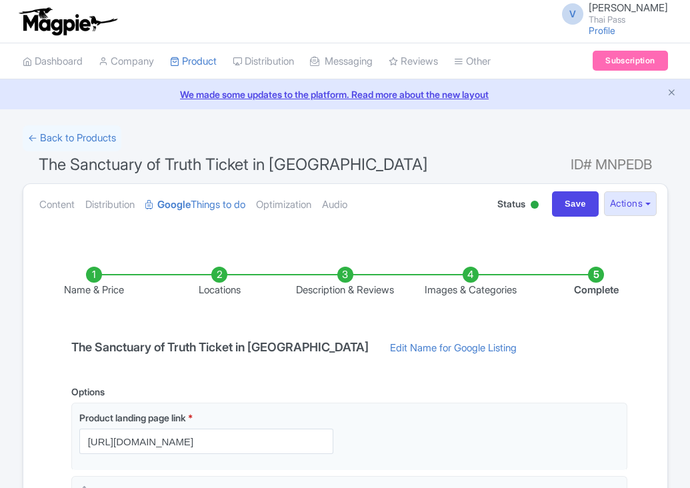 The height and width of the screenshot is (488, 690). Describe the element at coordinates (630, 203) in the screenshot. I see `button: Actions` at that location.